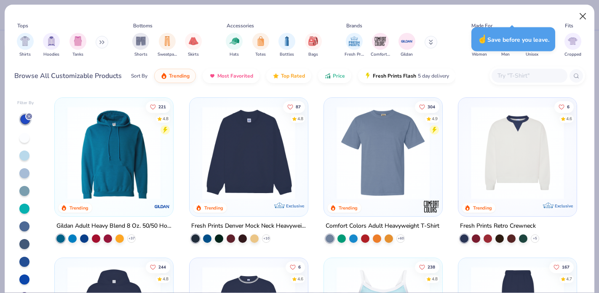  What do you see at coordinates (51, 54) in the screenshot?
I see `span: Hoodies` at bounding box center [51, 54].